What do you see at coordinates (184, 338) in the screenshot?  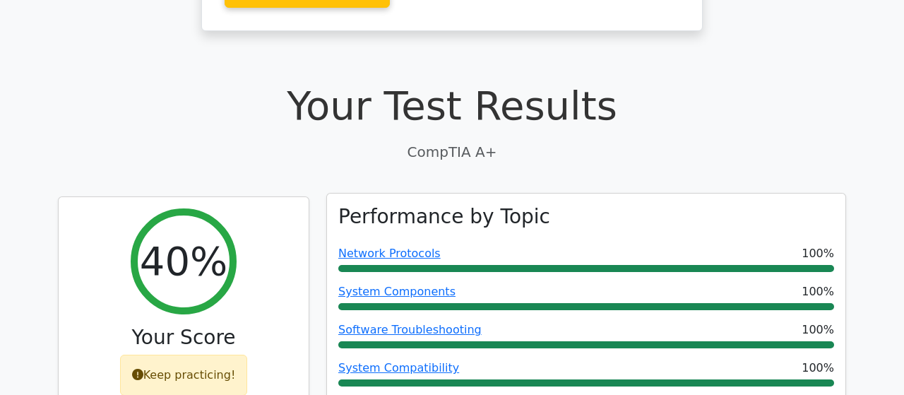 I see `h3: Your Score` at bounding box center [184, 338].